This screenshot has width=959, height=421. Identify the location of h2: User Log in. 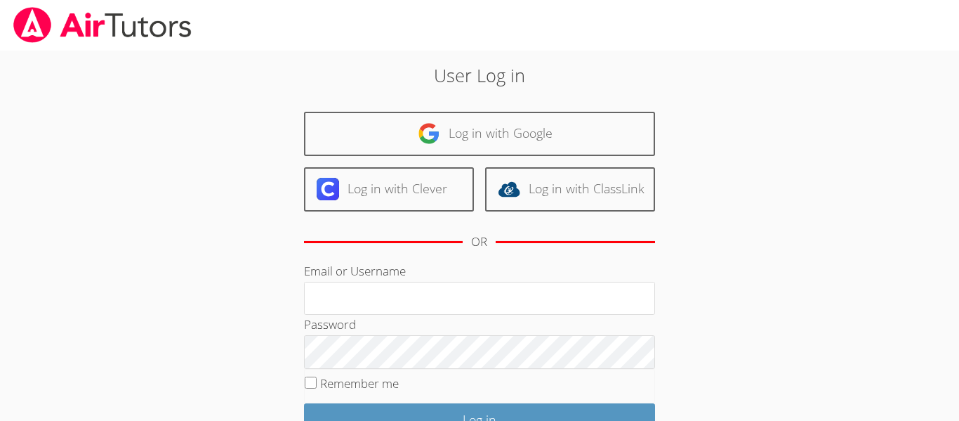
(480, 75).